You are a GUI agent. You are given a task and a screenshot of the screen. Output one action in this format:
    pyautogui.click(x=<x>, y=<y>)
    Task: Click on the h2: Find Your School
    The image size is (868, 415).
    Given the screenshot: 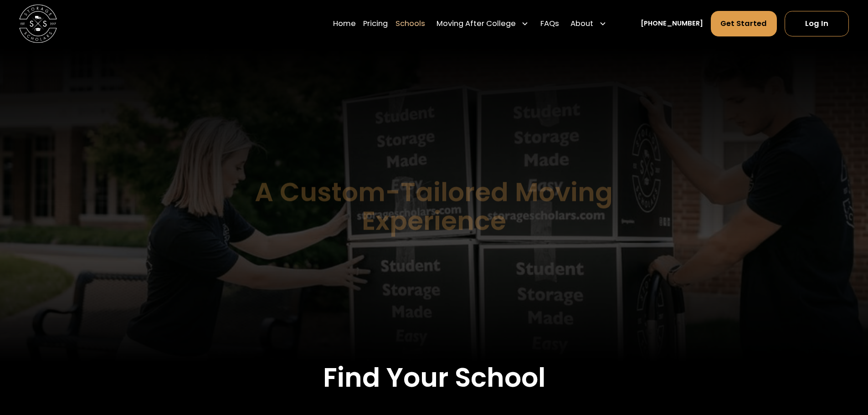 What is the action you would take?
    pyautogui.click(x=434, y=378)
    